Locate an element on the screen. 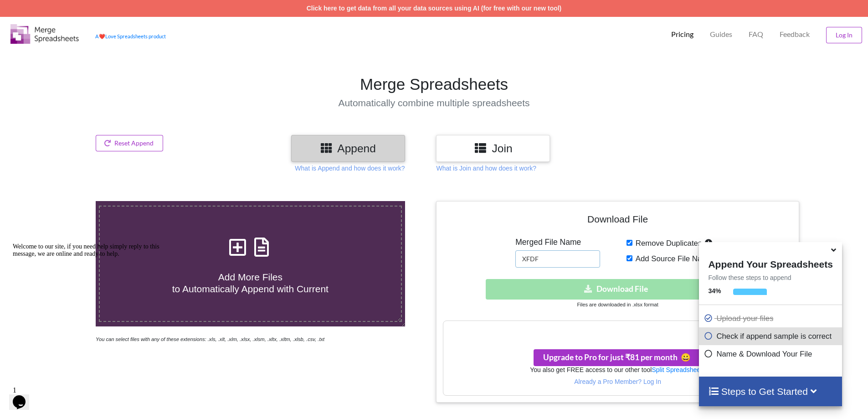  span: Upgrade to Pro for just ₹81 per month is located at coordinates (617, 356).